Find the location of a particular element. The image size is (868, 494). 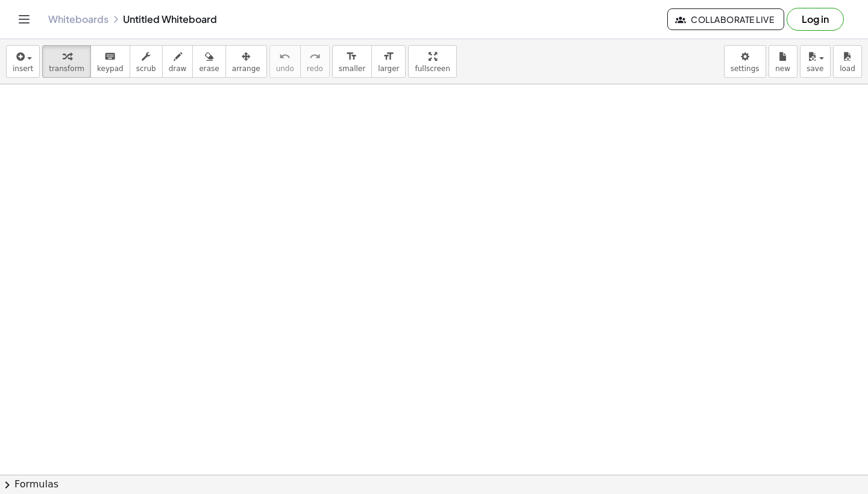

span: new is located at coordinates (783, 69).